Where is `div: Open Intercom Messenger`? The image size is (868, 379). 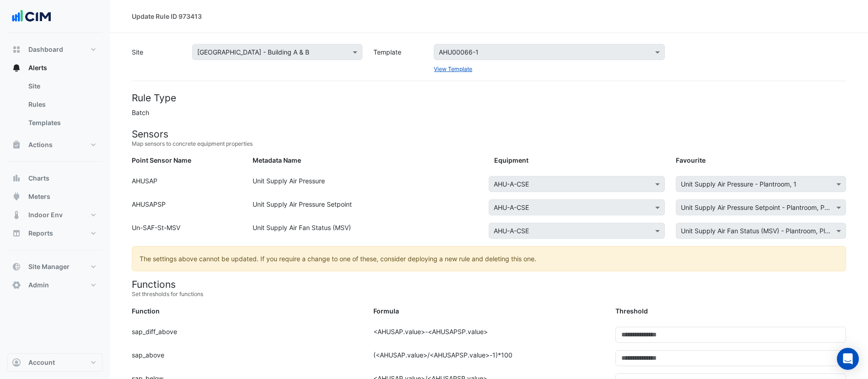
div: Open Intercom Messenger is located at coordinates (848, 359).